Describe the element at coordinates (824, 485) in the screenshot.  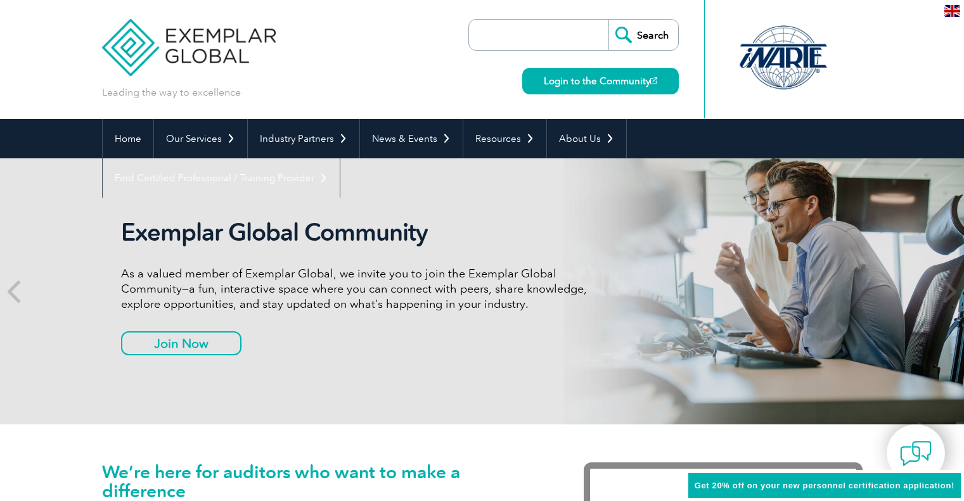
I see `span: Get 20% off on your new personnel certification application!` at that location.